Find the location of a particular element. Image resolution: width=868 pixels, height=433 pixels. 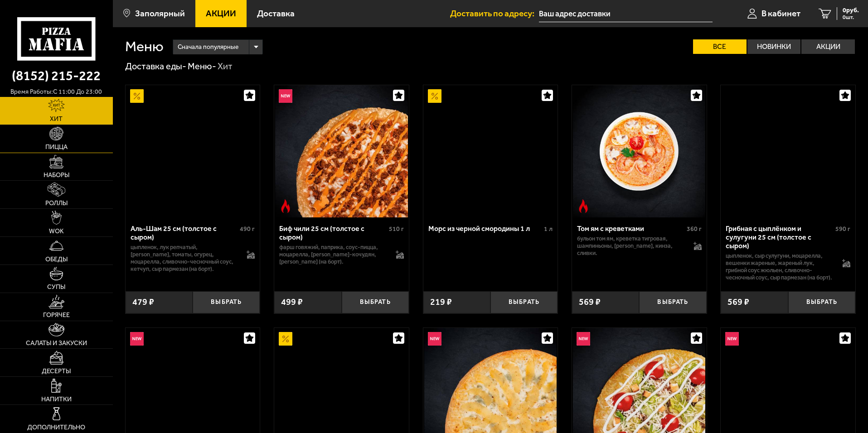

div: Биф чили 25 см (толстое с сыром) is located at coordinates (333, 233).